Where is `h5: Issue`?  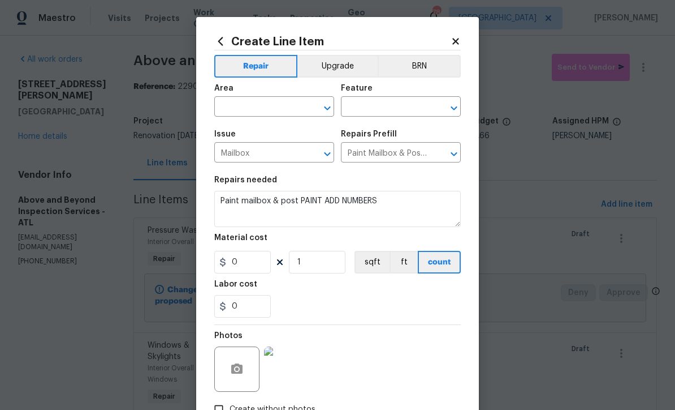
h5: Issue is located at coordinates (225, 134).